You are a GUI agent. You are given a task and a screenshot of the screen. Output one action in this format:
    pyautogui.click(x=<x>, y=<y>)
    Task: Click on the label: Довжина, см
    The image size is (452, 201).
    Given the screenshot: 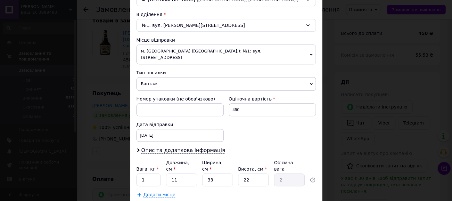 What is the action you would take?
    pyautogui.click(x=177, y=166)
    